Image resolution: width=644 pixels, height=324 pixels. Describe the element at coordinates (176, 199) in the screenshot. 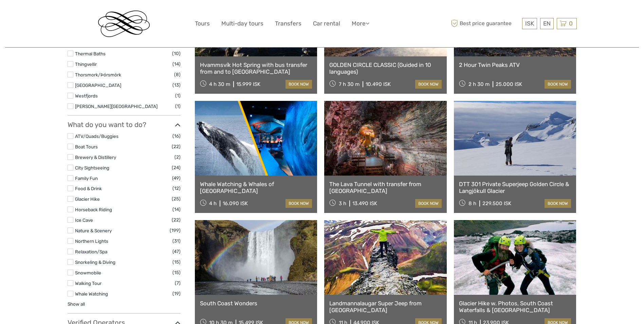

I see `span: (25)` at that location.